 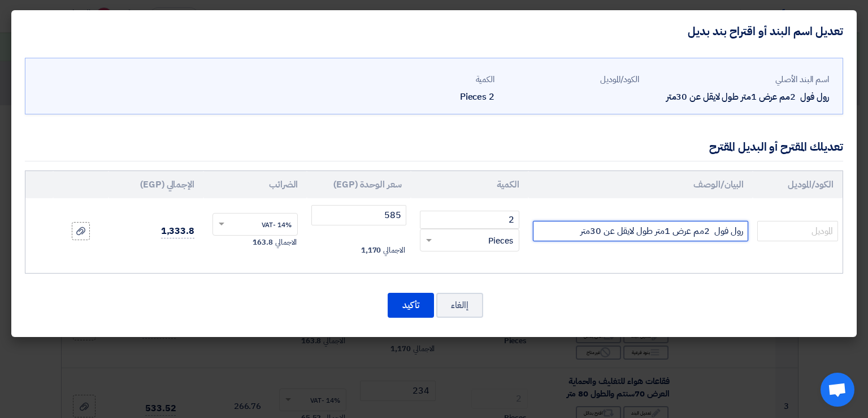 I want to click on div: اسم البند الأصلي, so click(x=739, y=79).